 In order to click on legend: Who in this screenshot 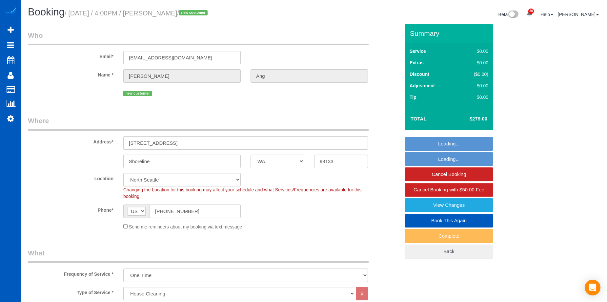, I will do `click(198, 38)`.